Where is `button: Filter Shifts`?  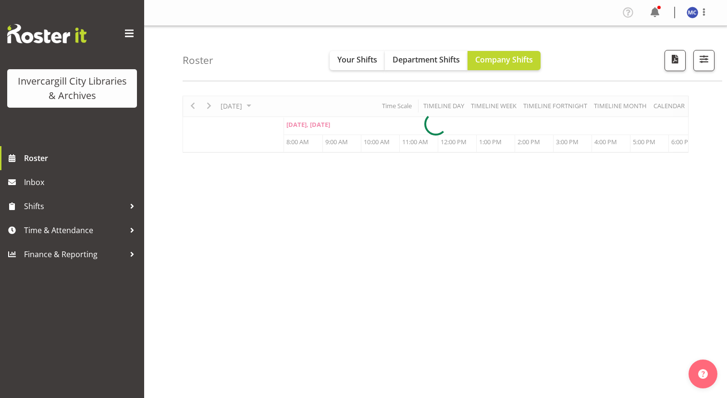
button: Filter Shifts is located at coordinates (704, 61).